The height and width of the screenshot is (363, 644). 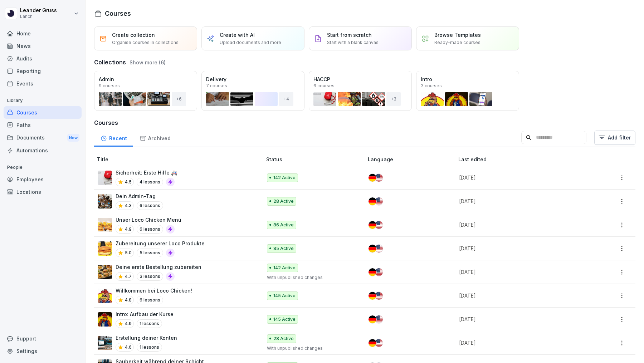 I want to click on a: Intro3 courses, so click(x=468, y=91).